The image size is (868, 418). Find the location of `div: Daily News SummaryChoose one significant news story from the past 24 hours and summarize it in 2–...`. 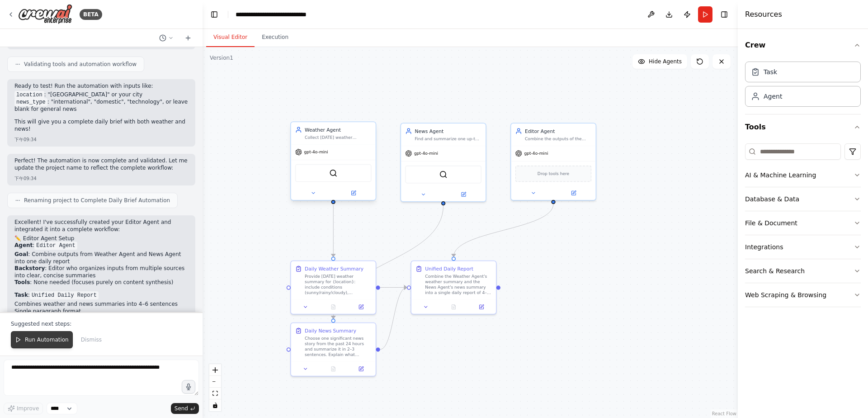

div: Daily News SummaryChoose one significant news story from the past 24 hours and summarize it in 2–... is located at coordinates (333, 350).